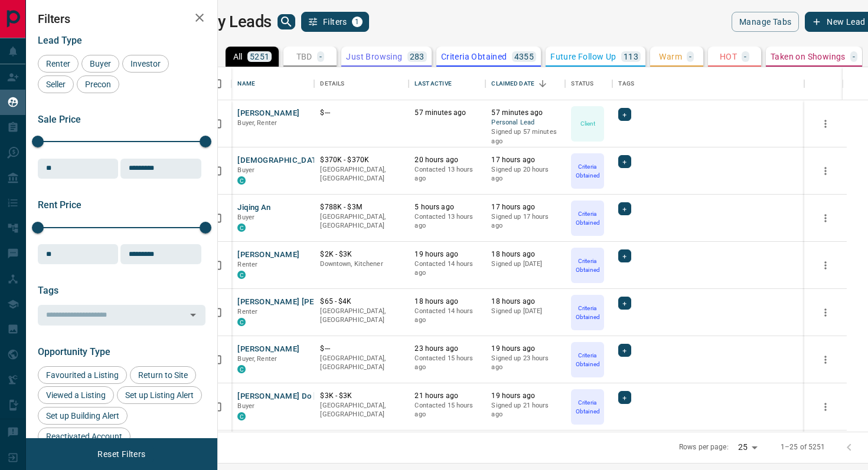  Describe the element at coordinates (238, 57) in the screenshot. I see `p: All` at that location.